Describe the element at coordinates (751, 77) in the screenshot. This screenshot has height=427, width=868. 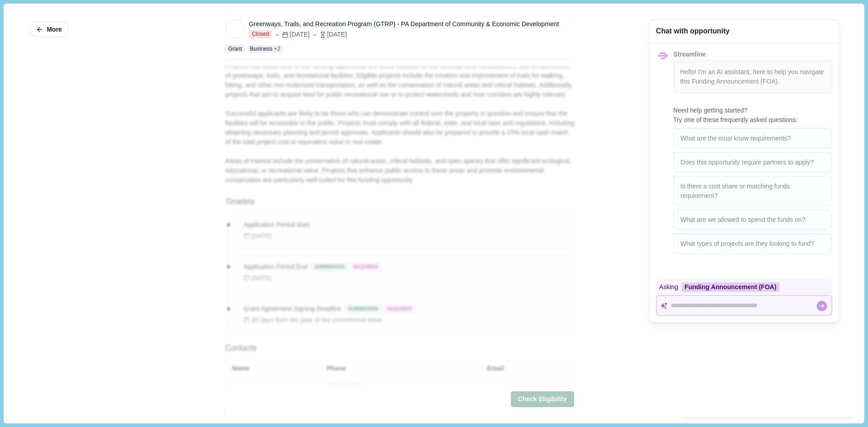
I see `span: Hello! I'm an AI assistant, here to help you navigate this .` at that location.